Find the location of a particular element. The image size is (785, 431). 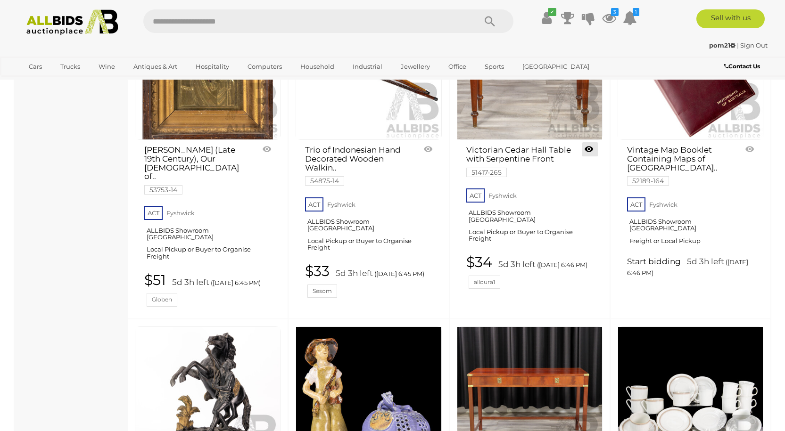

a: Antiques & Art is located at coordinates (155, 66).